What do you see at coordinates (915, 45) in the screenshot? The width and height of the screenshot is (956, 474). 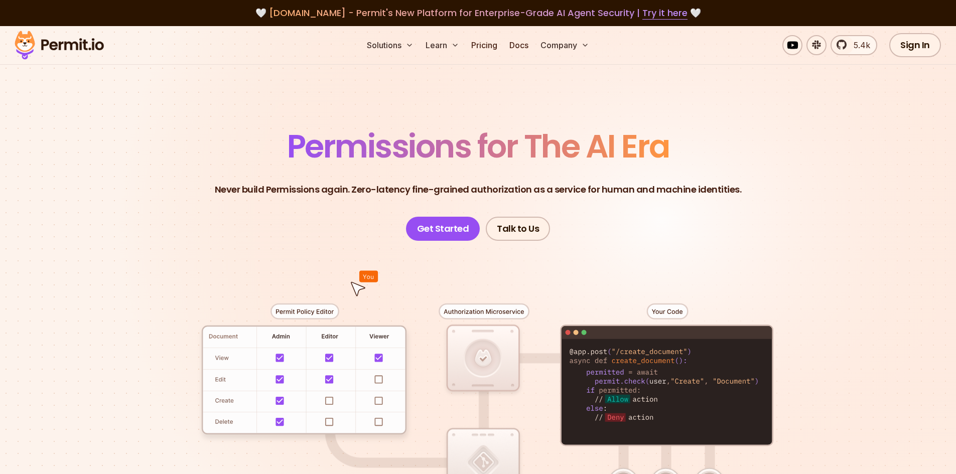 I see `a: Sign In` at bounding box center [915, 45].